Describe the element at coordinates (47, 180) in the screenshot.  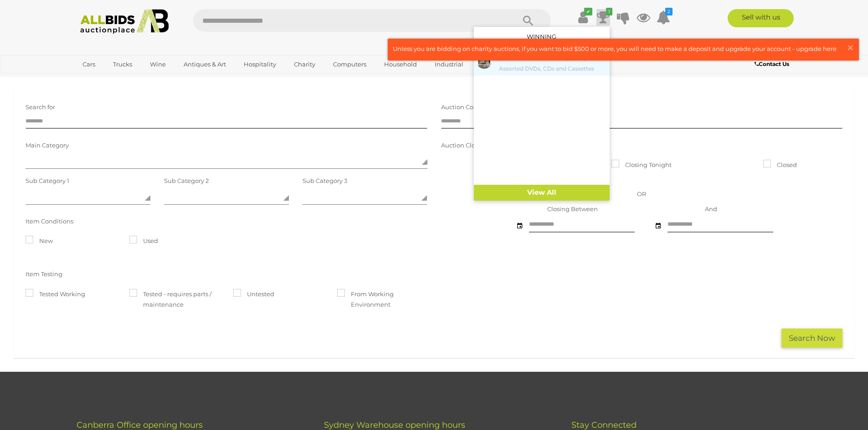
I see `label: Sub Category 1` at that location.